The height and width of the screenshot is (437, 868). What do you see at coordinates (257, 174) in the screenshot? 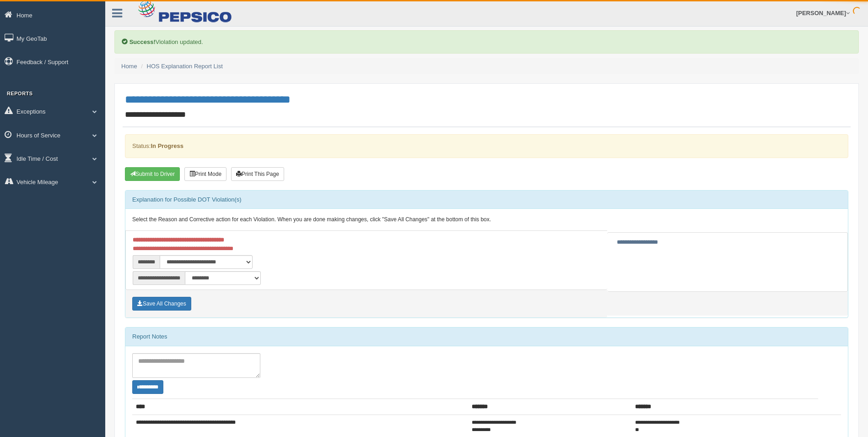
I see `button: Print This Page` at bounding box center [257, 174].